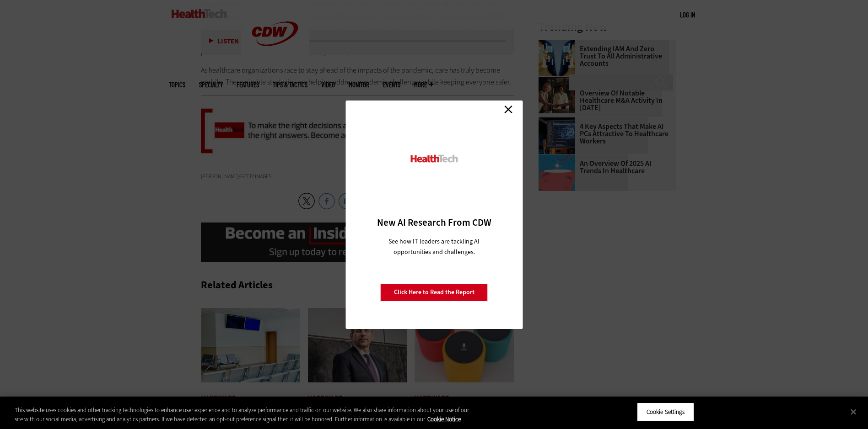 Image resolution: width=868 pixels, height=429 pixels. Describe the element at coordinates (434, 159) in the screenshot. I see `img: HealthTech_0.png` at that location.